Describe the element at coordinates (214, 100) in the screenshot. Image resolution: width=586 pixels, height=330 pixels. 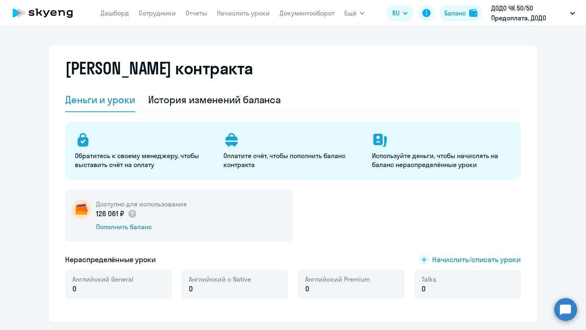
I see `div: История изменений баланса` at that location.